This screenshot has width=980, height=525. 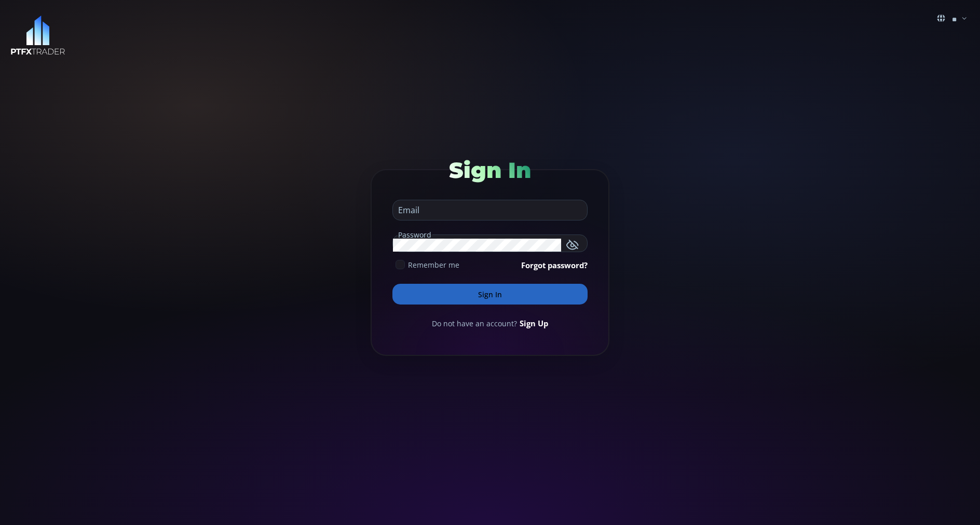 I want to click on div: Do not have an account?, so click(x=490, y=323).